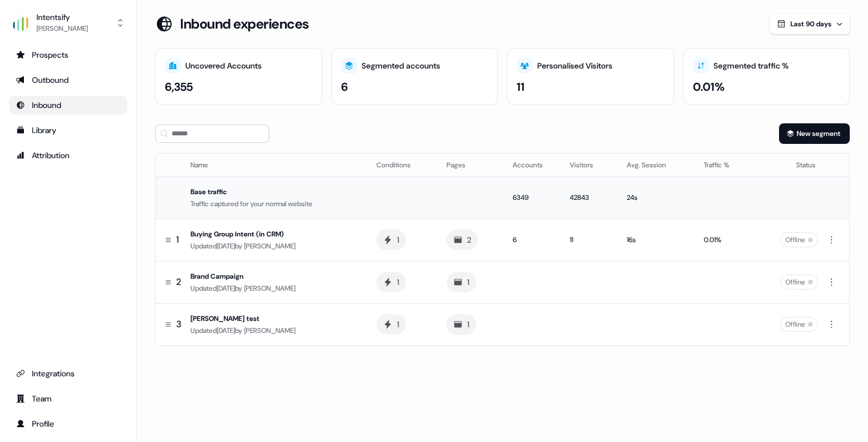 The height and width of the screenshot is (442, 868). What do you see at coordinates (68, 424) in the screenshot?
I see `div: Profile` at bounding box center [68, 424].